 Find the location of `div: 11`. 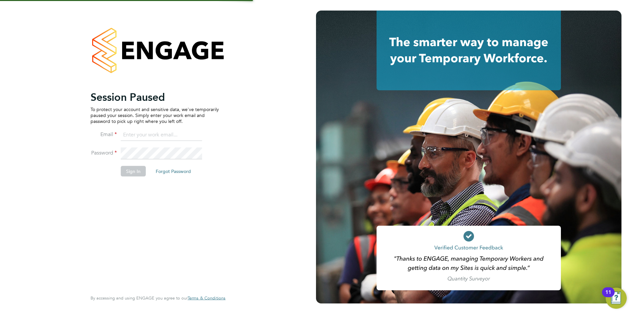

div: 11 is located at coordinates (609, 296).